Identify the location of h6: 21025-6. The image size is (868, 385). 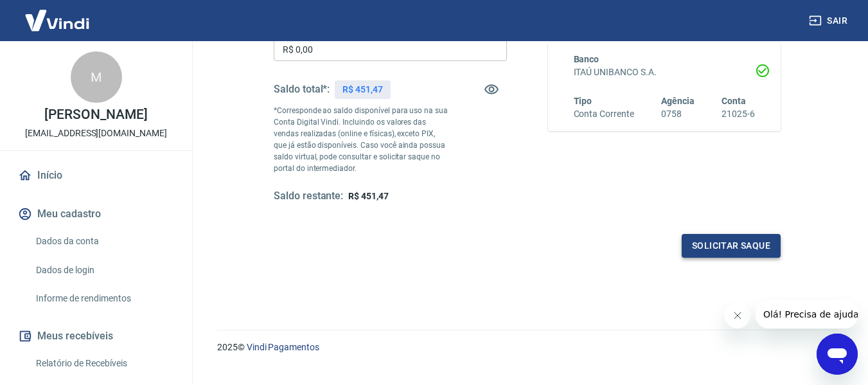
(738, 114).